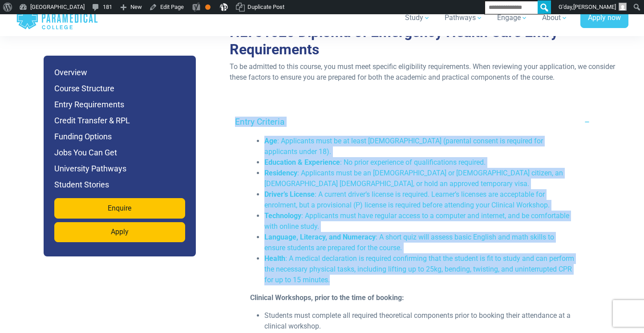 This screenshot has width=644, height=333. What do you see at coordinates (605, 18) in the screenshot?
I see `a: Apply now` at bounding box center [605, 18].